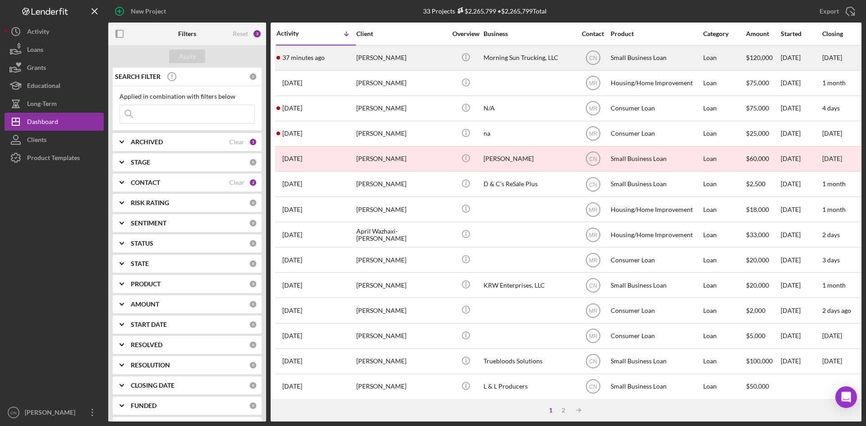 Image resolution: width=866 pixels, height=426 pixels. Describe the element at coordinates (475, 11) in the screenshot. I see `div: $2,265,799` at that location.